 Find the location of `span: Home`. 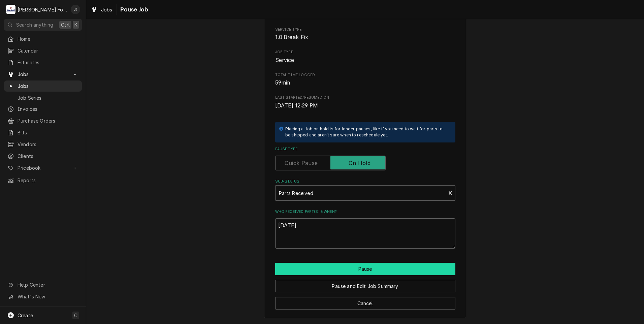

span: Home is located at coordinates (48, 39).